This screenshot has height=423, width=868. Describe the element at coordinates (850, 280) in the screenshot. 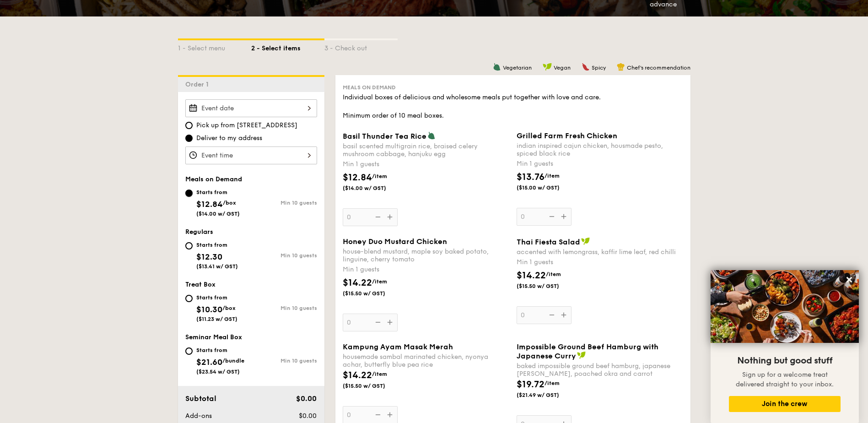

I see `button: Close` at that location.